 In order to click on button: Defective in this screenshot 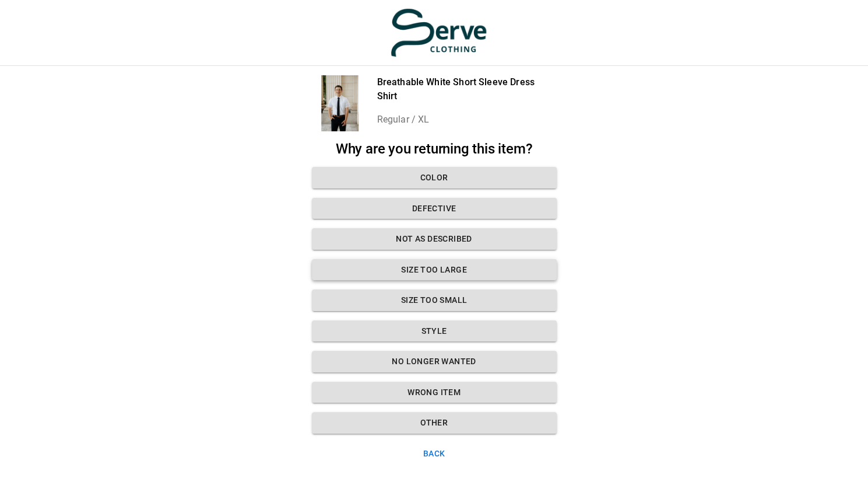, I will do `click(434, 208)`.